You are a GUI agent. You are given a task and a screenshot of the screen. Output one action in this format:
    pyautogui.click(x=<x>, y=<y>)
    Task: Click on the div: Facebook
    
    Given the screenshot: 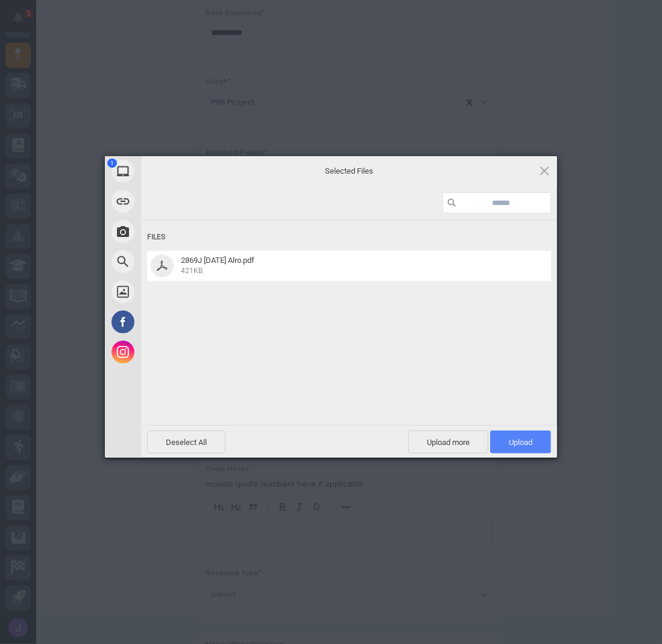 What is the action you would take?
    pyautogui.click(x=177, y=322)
    